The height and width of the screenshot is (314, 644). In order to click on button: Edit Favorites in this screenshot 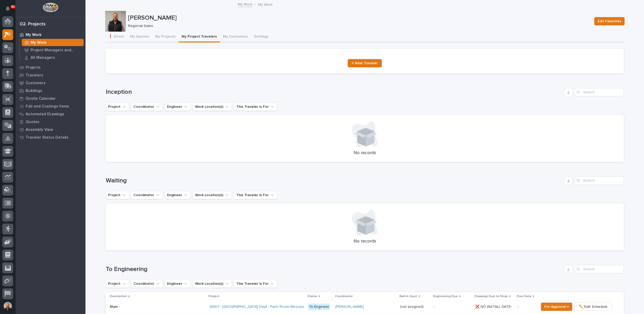, I will do `click(610, 21)`.